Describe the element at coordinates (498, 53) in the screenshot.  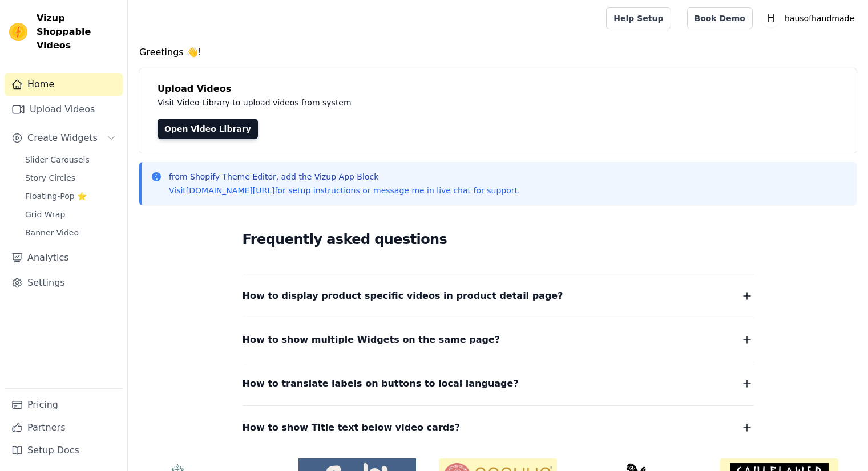
I see `h4: Greetings 👋!` at that location.